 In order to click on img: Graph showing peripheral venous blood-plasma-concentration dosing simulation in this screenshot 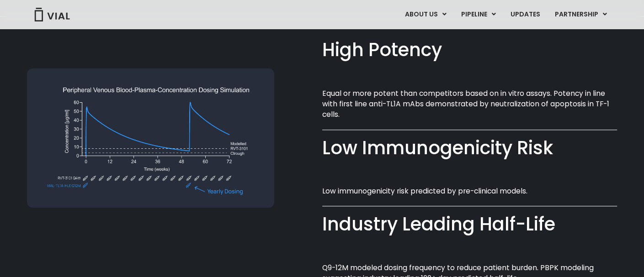, I will do `click(150, 138)`.